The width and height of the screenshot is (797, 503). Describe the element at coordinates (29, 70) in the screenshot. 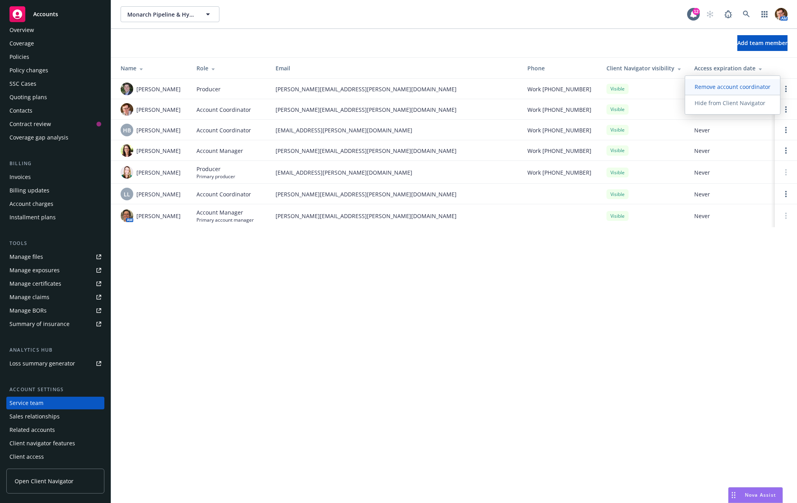

I see `div: Policy changes` at that location.